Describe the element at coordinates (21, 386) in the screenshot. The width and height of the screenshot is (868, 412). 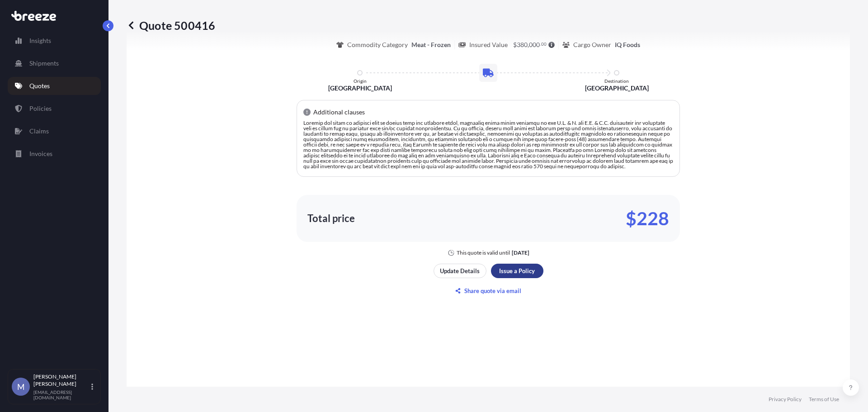
I see `span: M` at that location.